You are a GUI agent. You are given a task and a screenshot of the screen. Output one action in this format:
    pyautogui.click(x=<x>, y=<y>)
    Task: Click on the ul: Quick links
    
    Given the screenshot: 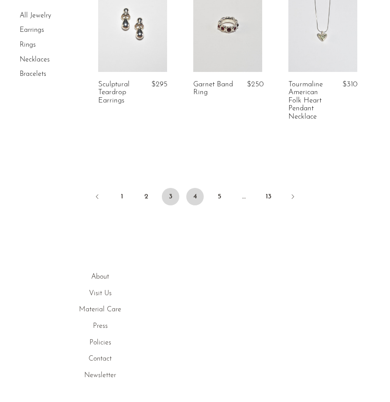 What is the action you would take?
    pyautogui.click(x=100, y=326)
    